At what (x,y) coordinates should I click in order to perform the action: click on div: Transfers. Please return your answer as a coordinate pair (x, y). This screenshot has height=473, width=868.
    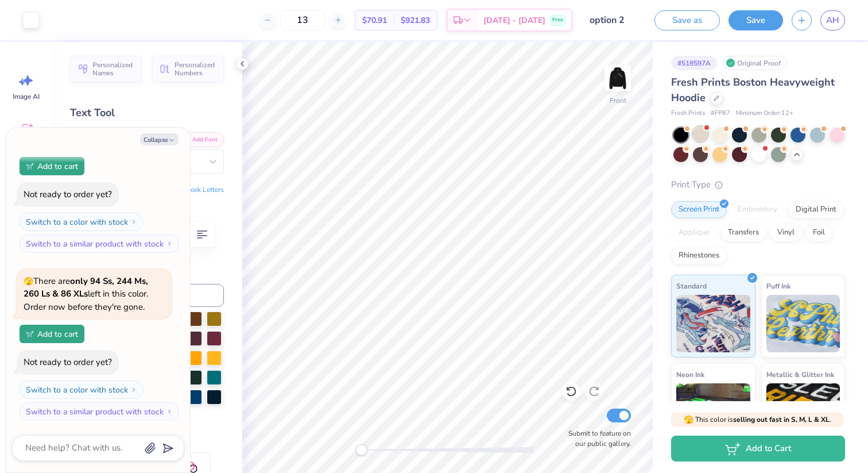
    Looking at the image, I should click on (744, 232).